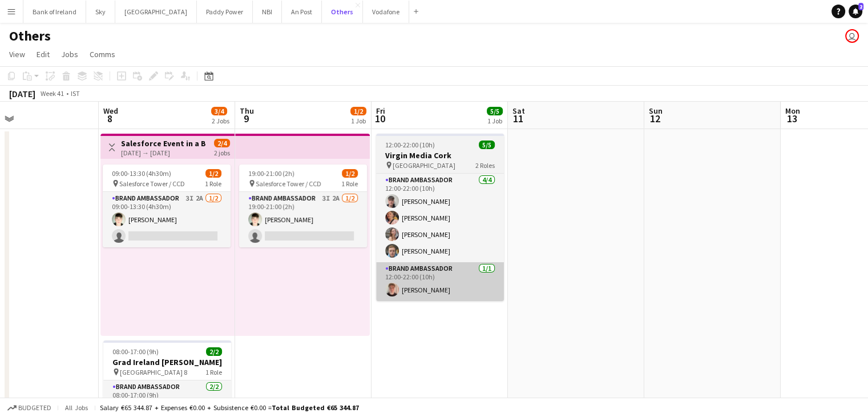 Image resolution: width=868 pixels, height=417 pixels. Describe the element at coordinates (485, 165) in the screenshot. I see `span: 2 Roles` at that location.